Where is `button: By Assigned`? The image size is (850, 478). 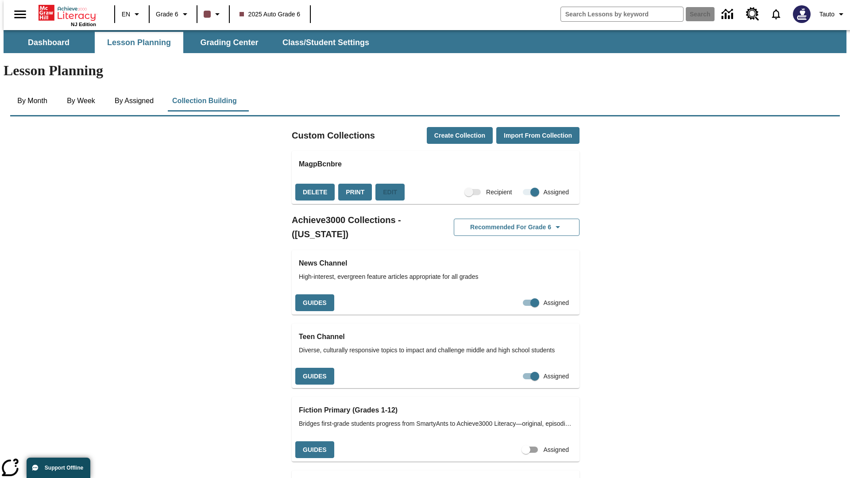 button: By Assigned is located at coordinates (134, 101).